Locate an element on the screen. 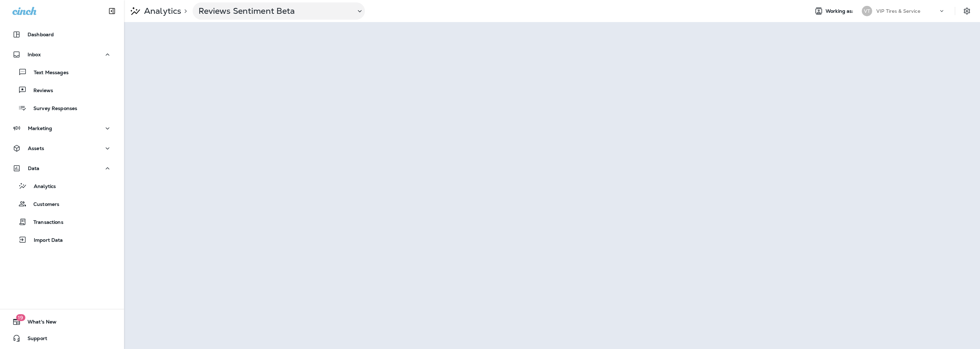 Image resolution: width=980 pixels, height=349 pixels. button: 19What's New is located at coordinates (62, 321).